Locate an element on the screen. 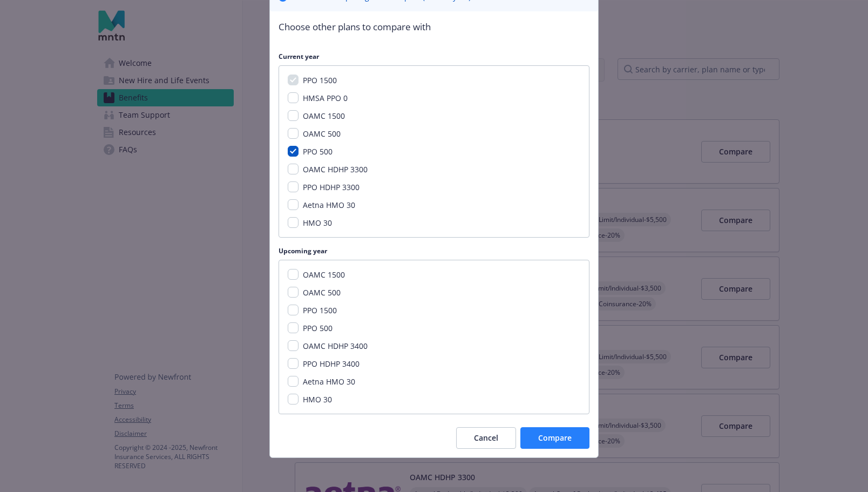  button: Cancel is located at coordinates (486, 439).